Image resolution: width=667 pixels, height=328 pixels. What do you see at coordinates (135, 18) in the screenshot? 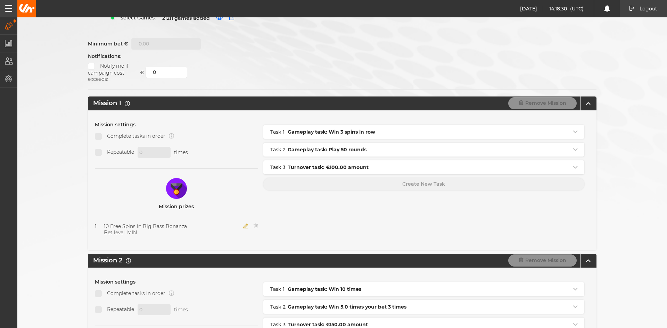
I see `span: Select Games:` at bounding box center [135, 18].